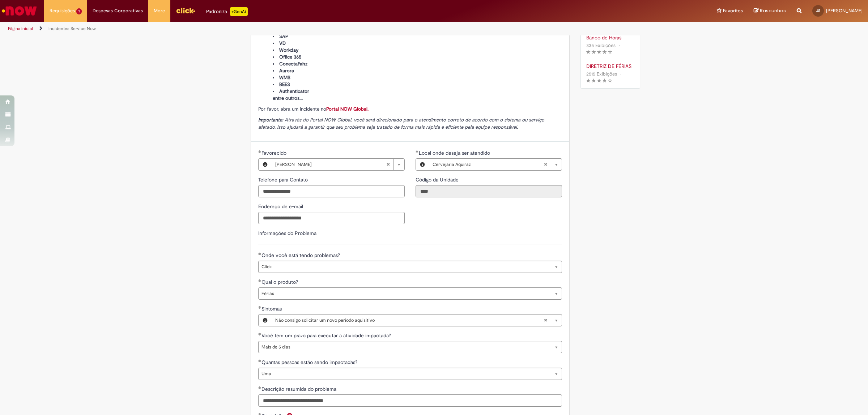  What do you see at coordinates (283, 36) in the screenshot?
I see `span: SAP` at bounding box center [283, 36].